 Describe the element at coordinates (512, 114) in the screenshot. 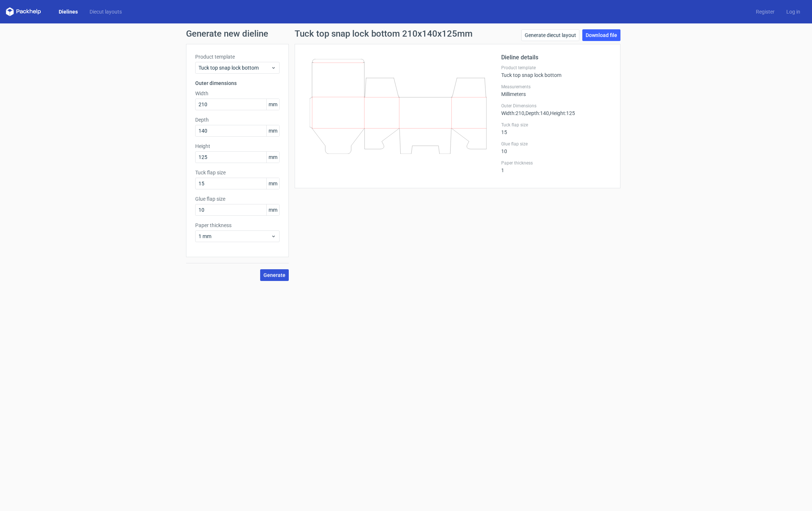

I see `span: Width : 210` at that location.